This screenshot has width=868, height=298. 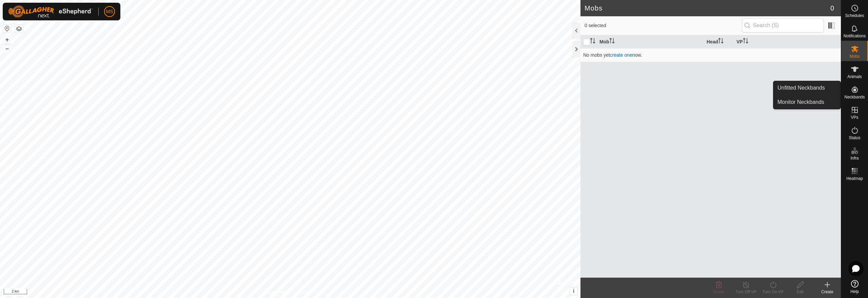 I want to click on li: Unfitted Neckbands, so click(x=807, y=88).